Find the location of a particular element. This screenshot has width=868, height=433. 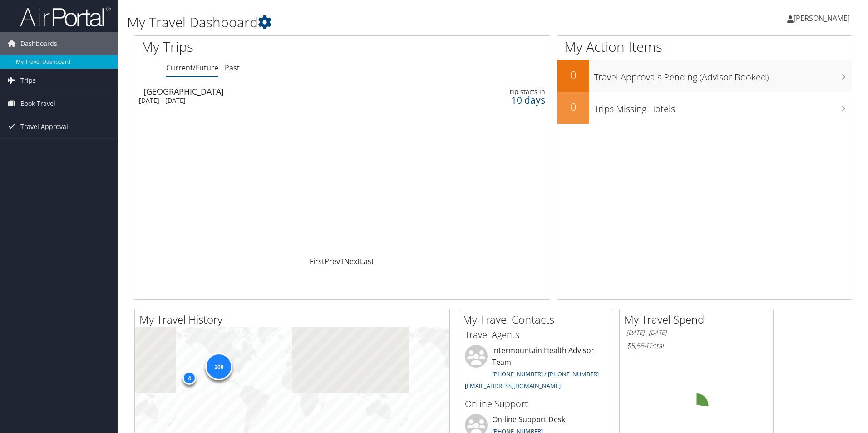

h2: My Travel Contacts is located at coordinates (537, 319).